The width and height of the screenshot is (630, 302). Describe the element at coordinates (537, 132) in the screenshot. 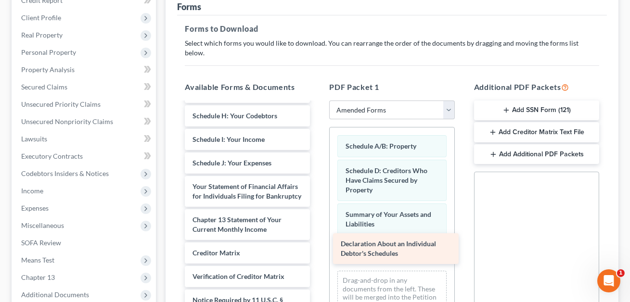

I see `button: Add Creditor Matrix Text File` at that location.